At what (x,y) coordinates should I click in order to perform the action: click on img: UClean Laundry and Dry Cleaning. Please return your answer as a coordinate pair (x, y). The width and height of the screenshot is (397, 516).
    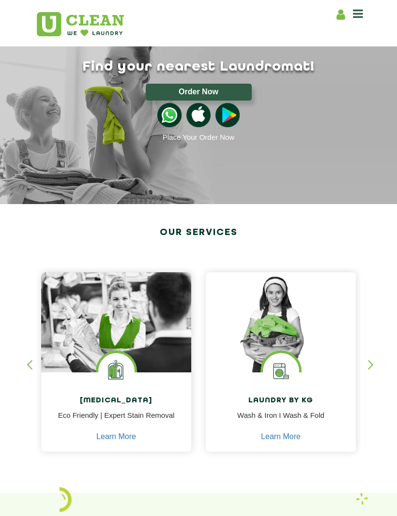
    Looking at the image, I should click on (80, 24).